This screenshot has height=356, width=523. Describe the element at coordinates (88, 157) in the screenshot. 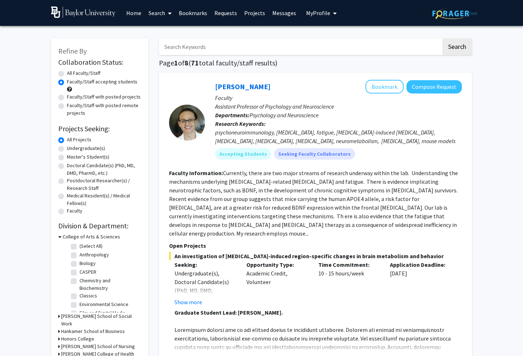

I see `label: Master's Student(s)` at that location.